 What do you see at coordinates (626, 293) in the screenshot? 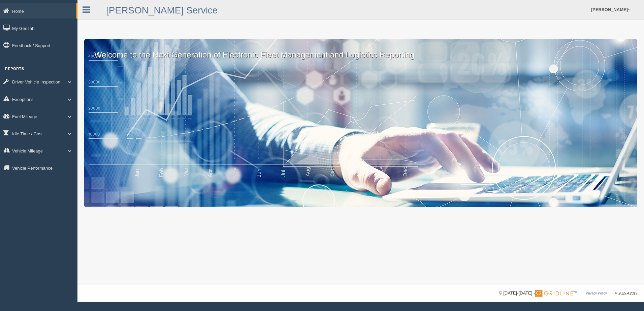
I see `span: v. 2025.4.2019` at bounding box center [626, 293].